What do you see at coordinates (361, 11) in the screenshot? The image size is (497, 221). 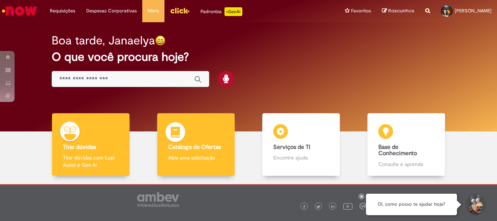 I see `span: Favoritos` at bounding box center [361, 11].